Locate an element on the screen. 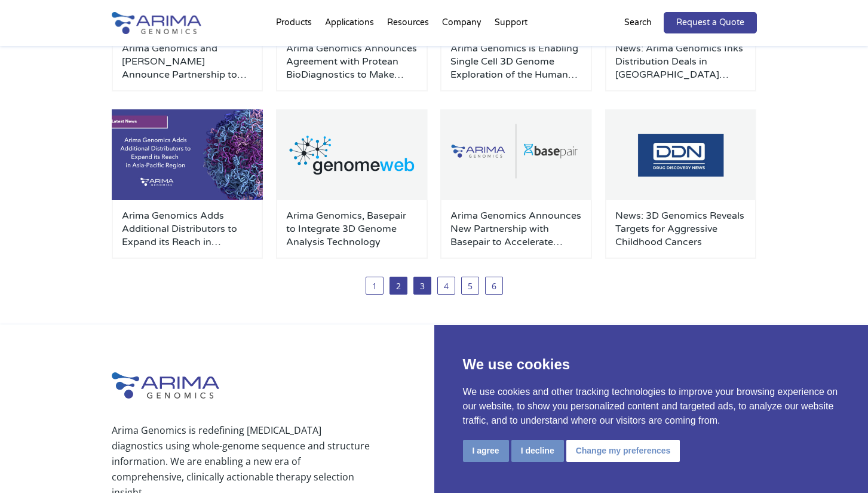 The image size is (868, 493). img: Drug-Discovery-News-Logo-500x300.png is located at coordinates (681, 155).